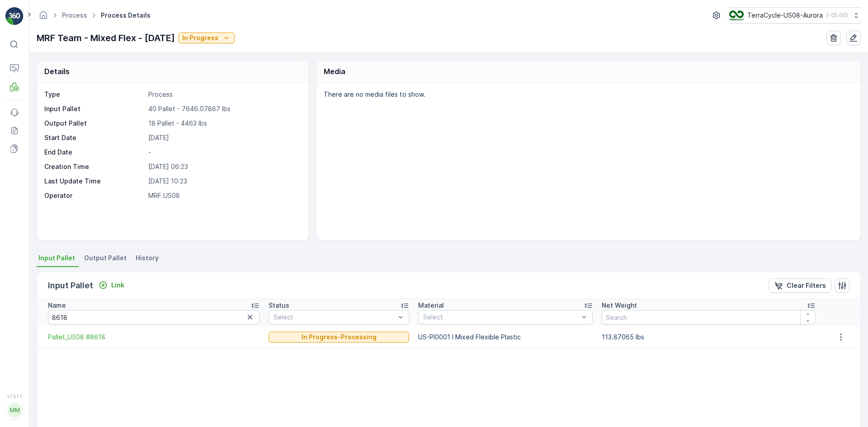 This screenshot has height=427, width=868. Describe the element at coordinates (43, 18) in the screenshot. I see `a: Homepage` at that location.